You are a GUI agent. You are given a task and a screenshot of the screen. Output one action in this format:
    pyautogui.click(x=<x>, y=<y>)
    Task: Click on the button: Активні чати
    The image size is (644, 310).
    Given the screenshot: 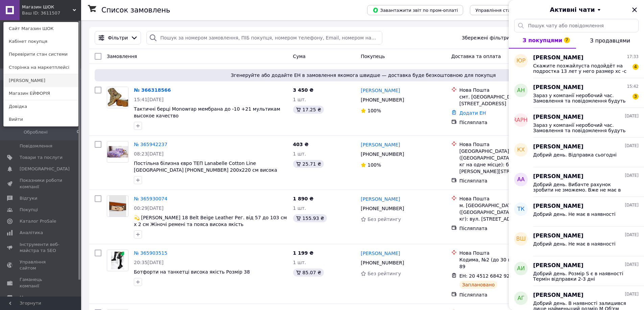 What is the action you would take?
    pyautogui.click(x=576, y=10)
    